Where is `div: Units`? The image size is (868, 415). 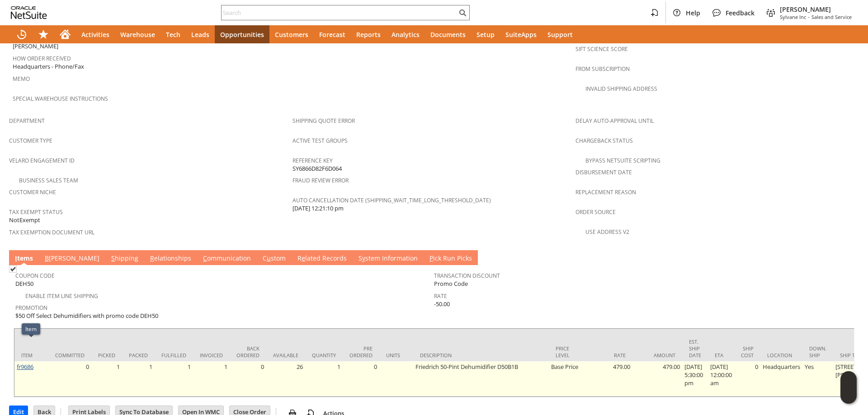 div: Units is located at coordinates (396, 355).